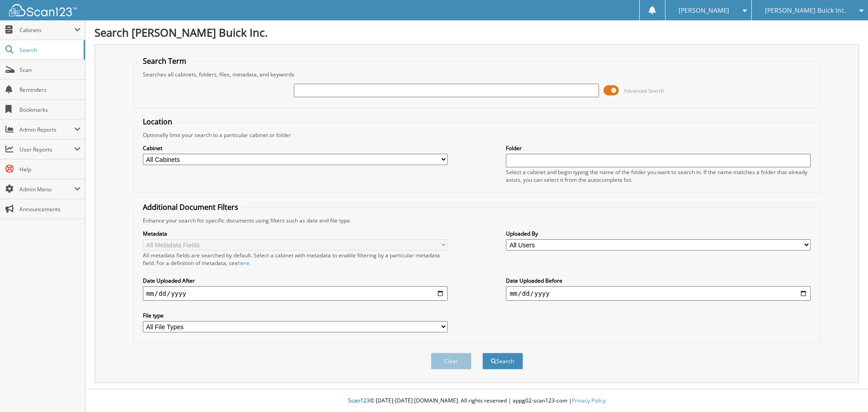  What do you see at coordinates (451, 361) in the screenshot?
I see `button: Clear` at bounding box center [451, 361].